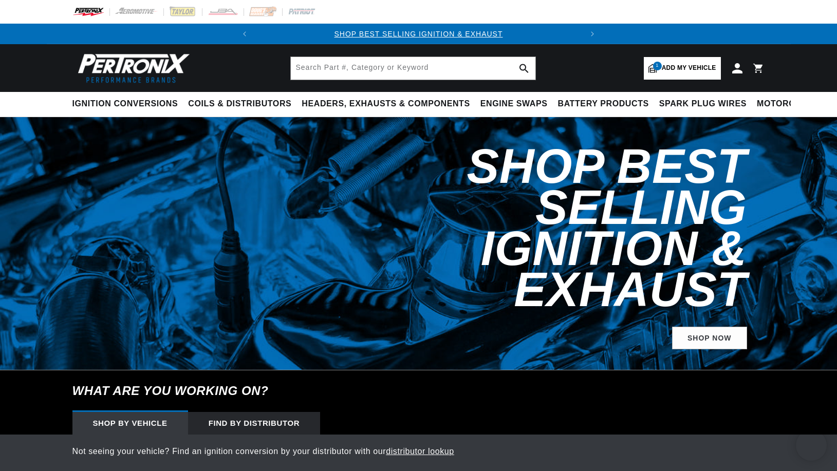  What do you see at coordinates (702, 104) in the screenshot?
I see `span: Spark Plug Wires` at bounding box center [702, 104].